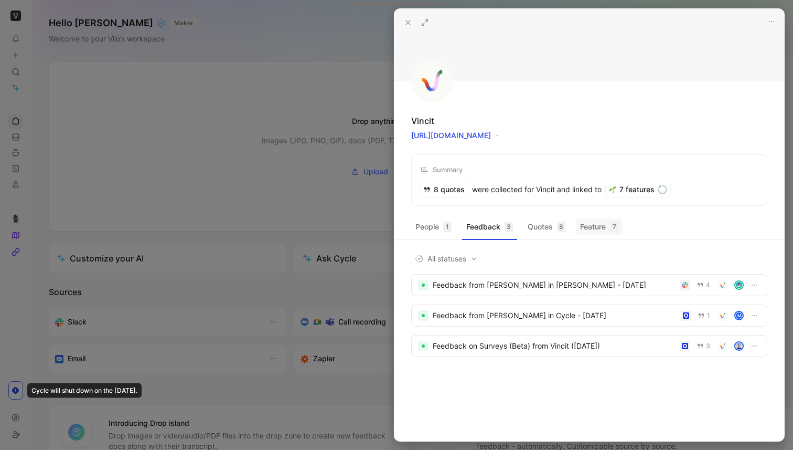 The height and width of the screenshot is (450, 793). What do you see at coordinates (511, 189) in the screenshot?
I see `div: were collected for Vincit and linked to` at bounding box center [511, 189].